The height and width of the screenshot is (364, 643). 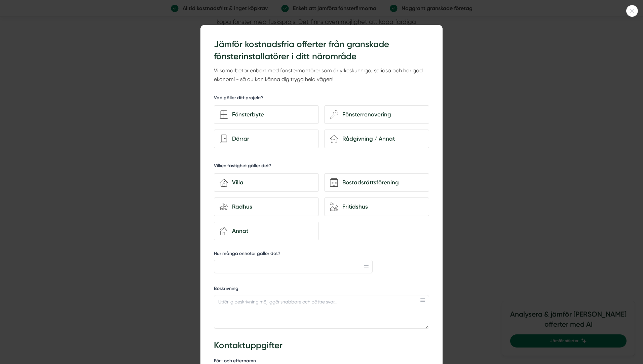 What do you see at coordinates (239, 99) in the screenshot?
I see `h5: Vad gäller ditt projekt?` at bounding box center [239, 99].